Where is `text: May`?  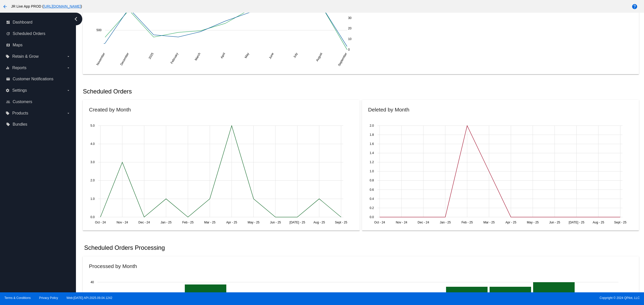
text: May is located at coordinates (247, 56).